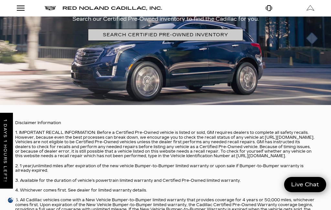 This screenshot has height=210, width=331. I want to click on a: SEARCH CERTIFIED PRE-OWNED INVENTORY, so click(165, 35).